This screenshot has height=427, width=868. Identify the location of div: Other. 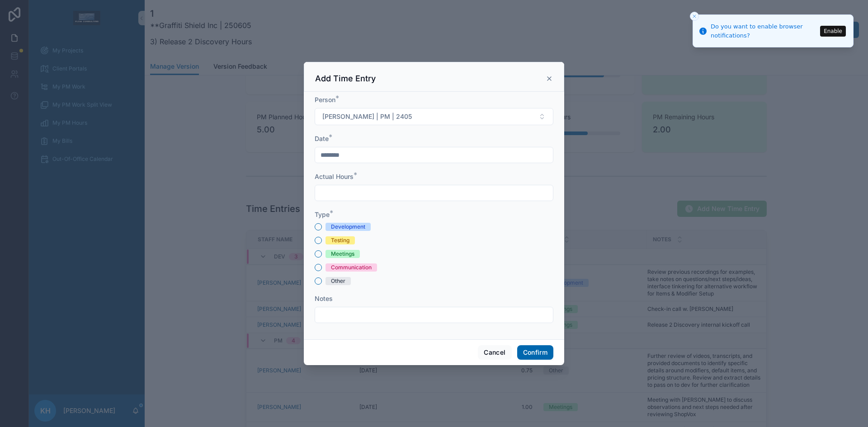
(338, 281).